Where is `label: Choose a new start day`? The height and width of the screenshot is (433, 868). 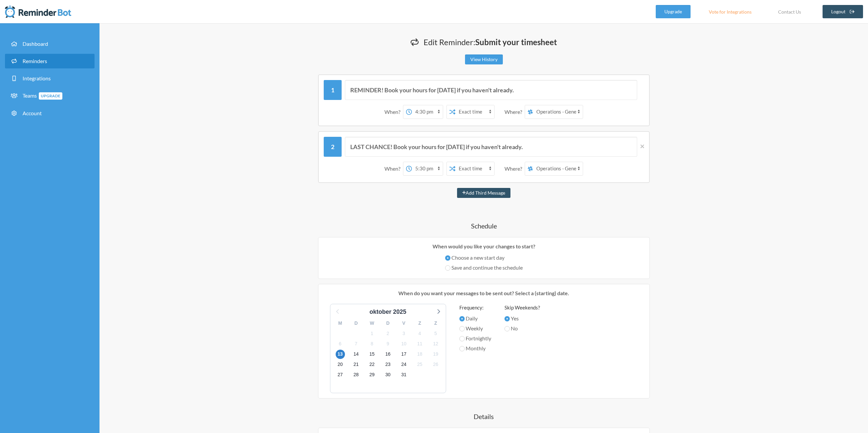
label: Choose a new start day is located at coordinates (484, 258).